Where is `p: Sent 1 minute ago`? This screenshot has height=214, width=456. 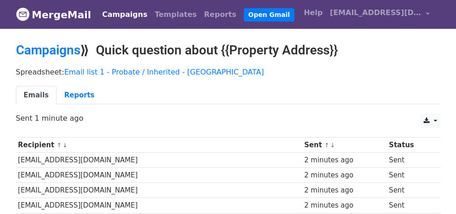 p: Sent 1 minute ago is located at coordinates (228, 118).